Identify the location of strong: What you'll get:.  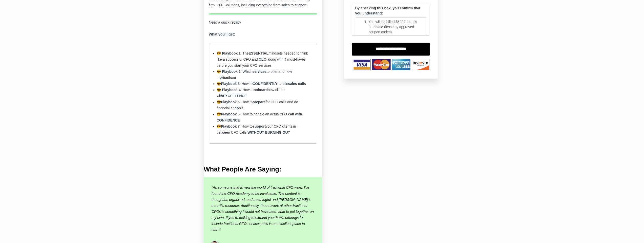
(222, 34).